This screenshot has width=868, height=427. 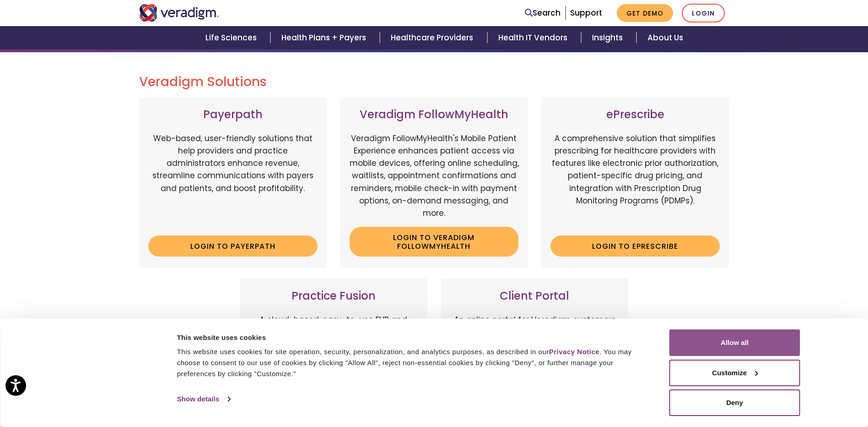 I want to click on h3: Client Portal, so click(x=535, y=296).